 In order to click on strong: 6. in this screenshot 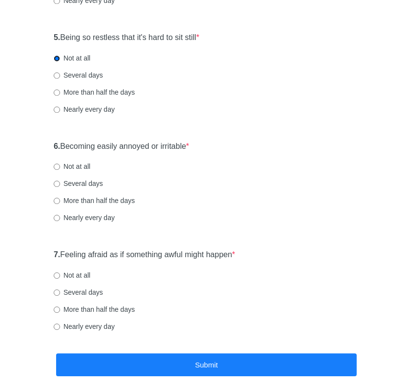, I will do `click(57, 146)`.